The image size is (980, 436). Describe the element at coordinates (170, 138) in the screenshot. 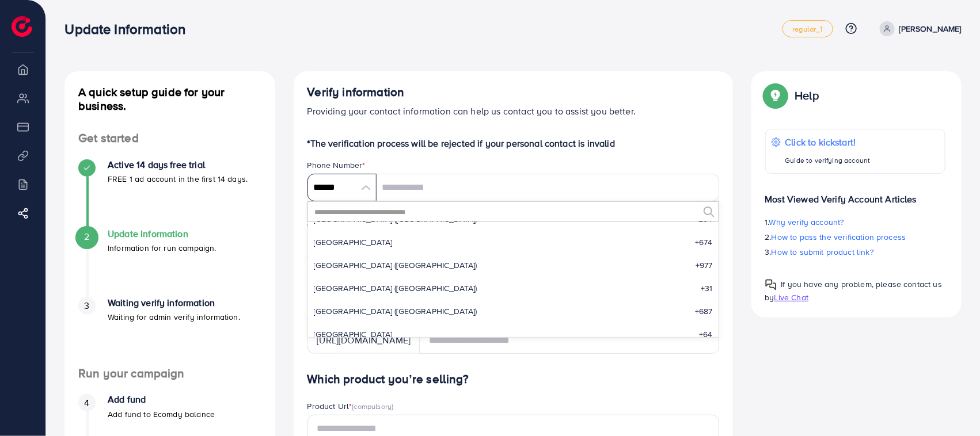

I see `h4: Get started` at that location.